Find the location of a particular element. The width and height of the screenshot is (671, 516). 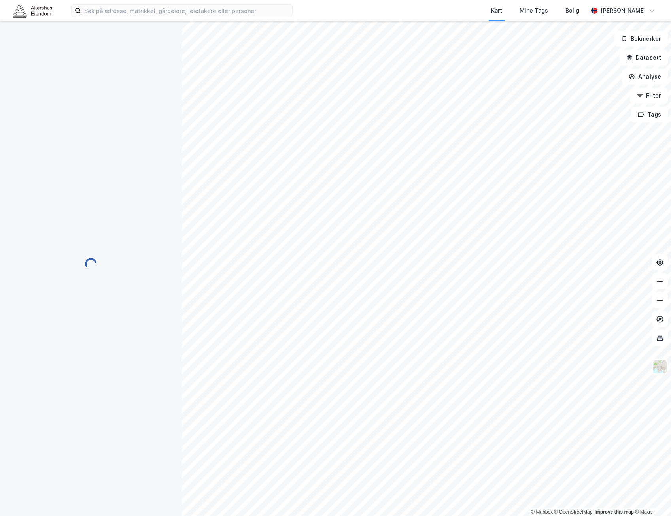

div: Mine Tags is located at coordinates (534, 11).